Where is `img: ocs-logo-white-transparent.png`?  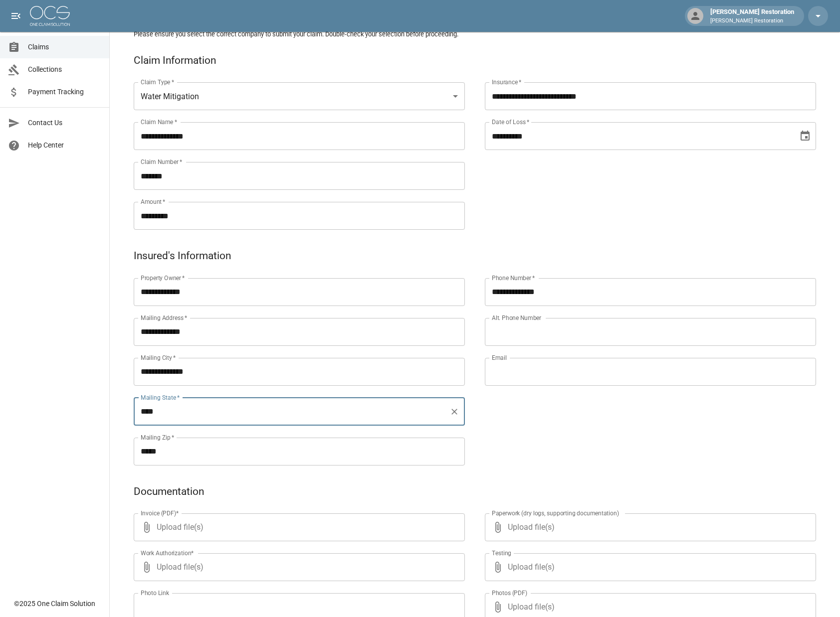
img: ocs-logo-white-transparent.png is located at coordinates (50, 15).